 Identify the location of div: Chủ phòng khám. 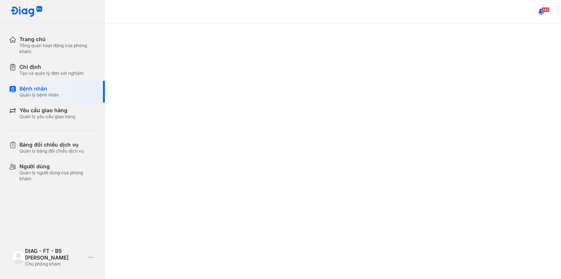
(55, 264).